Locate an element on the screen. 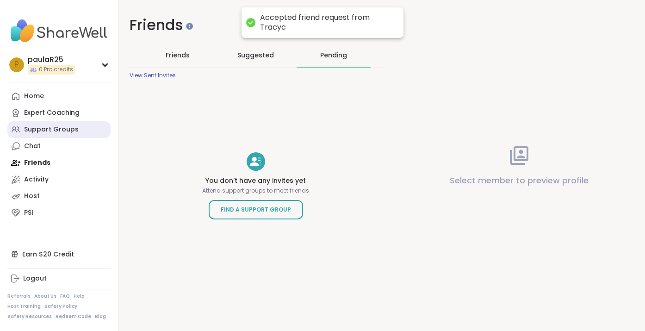  span: Suggested is located at coordinates (255, 55).